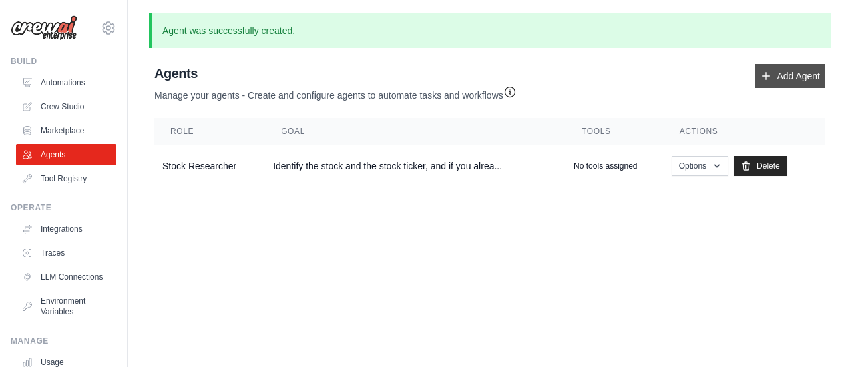 Image resolution: width=852 pixels, height=367 pixels. What do you see at coordinates (490, 31) in the screenshot?
I see `p: Agent was successfully created.` at bounding box center [490, 31].